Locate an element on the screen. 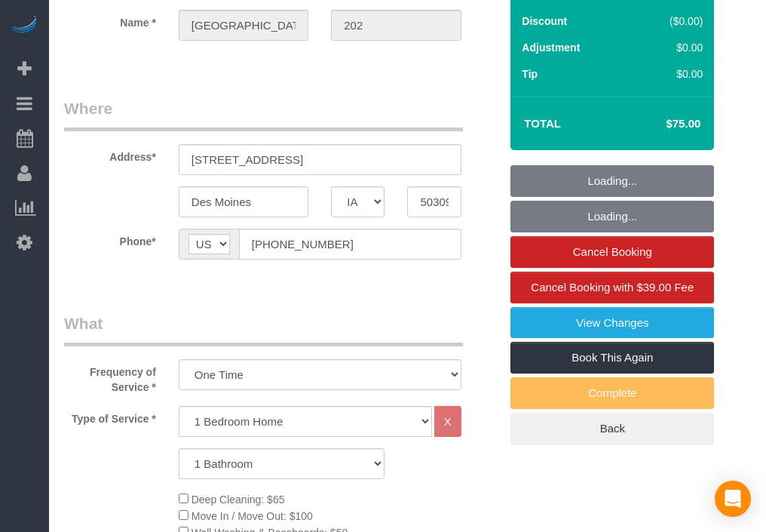  label: Frequency of Service * is located at coordinates (111, 377).